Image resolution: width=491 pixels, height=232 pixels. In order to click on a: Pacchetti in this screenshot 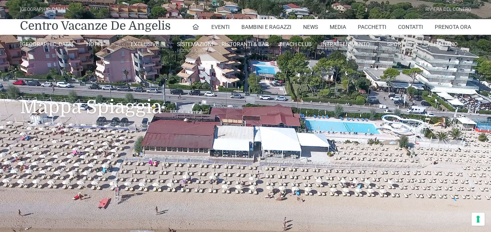, I will do `click(372, 27)`.